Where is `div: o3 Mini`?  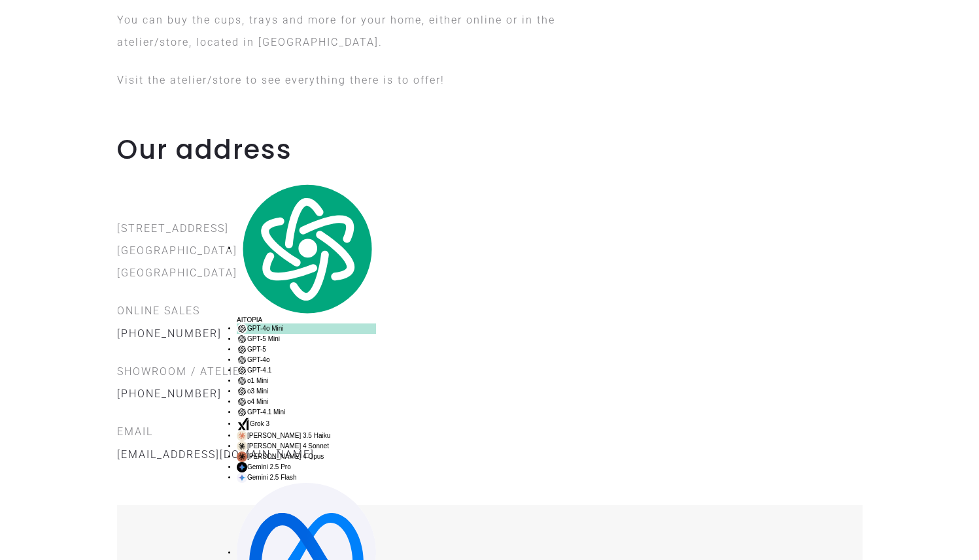
div: o3 Mini is located at coordinates (306, 391).